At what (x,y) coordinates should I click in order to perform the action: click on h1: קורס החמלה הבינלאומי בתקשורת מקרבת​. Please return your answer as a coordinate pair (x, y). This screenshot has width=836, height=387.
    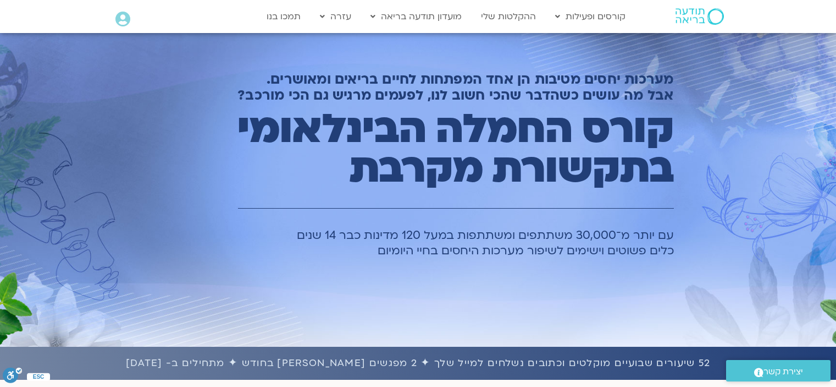
    Looking at the image, I should click on (431, 149).